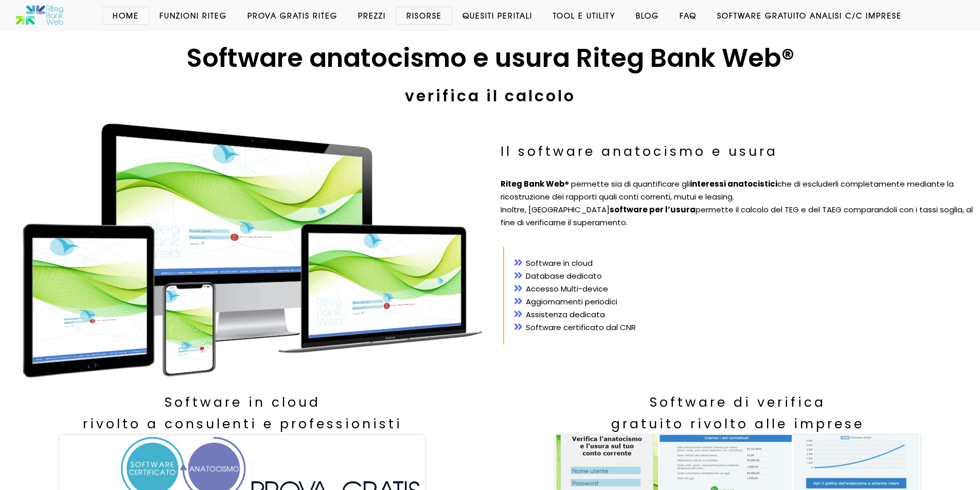  Describe the element at coordinates (738, 203) in the screenshot. I see `p: ® permette sia di quantificare gli che di escluderli completamente mediante la ricostruzione dei ...` at that location.